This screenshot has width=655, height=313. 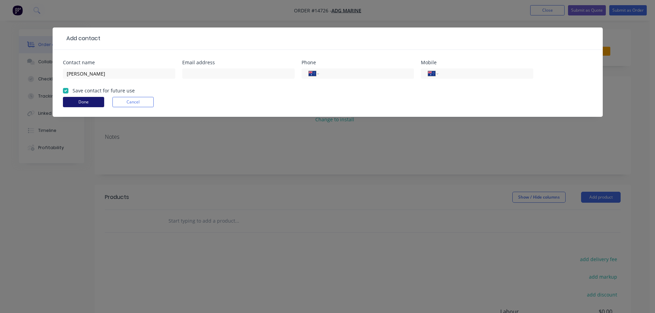 I want to click on label: Save contact for future use, so click(x=103, y=90).